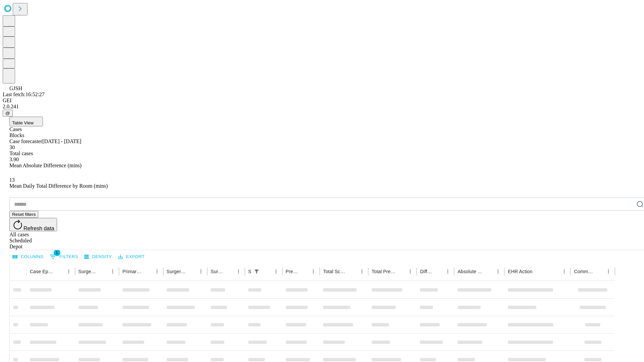 The height and width of the screenshot is (362, 644). What do you see at coordinates (98, 257) in the screenshot?
I see `button: Density` at bounding box center [98, 257].